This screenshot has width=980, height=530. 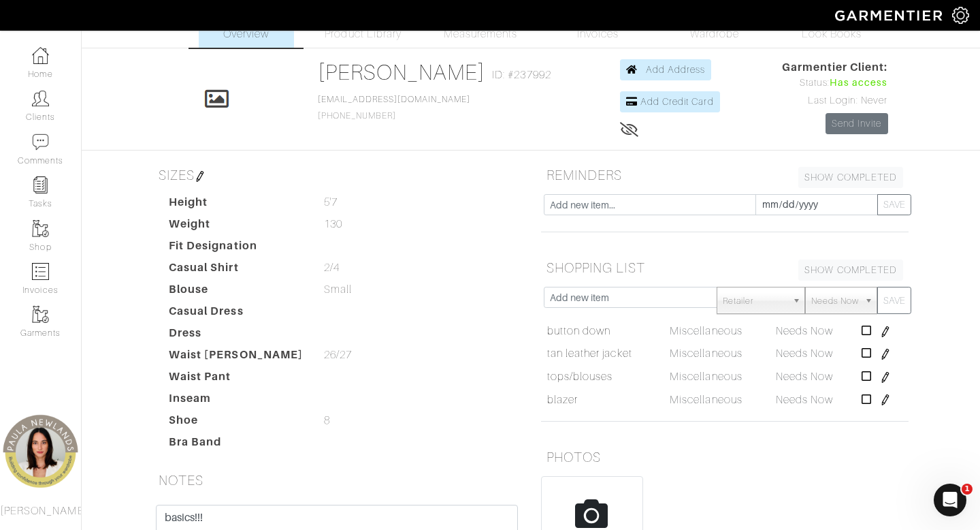 What do you see at coordinates (40, 184) in the screenshot?
I see `img: reminder-icon-8004d30b9f0a5d33ae49ab947aed9ed385cf756f9e5892f1edd6e32f2345188e.png` at bounding box center [40, 184].